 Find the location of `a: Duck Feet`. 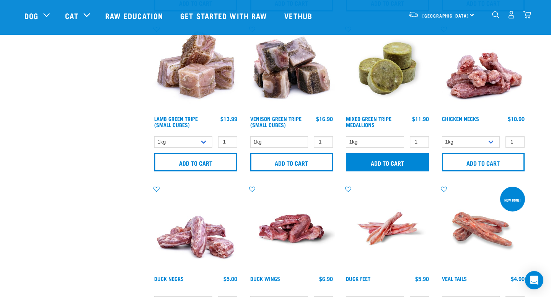

a: Duck Feet is located at coordinates (358, 279).